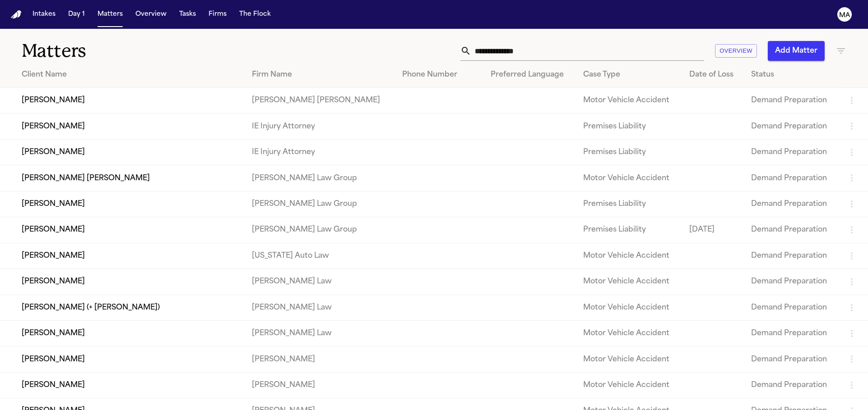  I want to click on button: Add Matter, so click(796, 51).